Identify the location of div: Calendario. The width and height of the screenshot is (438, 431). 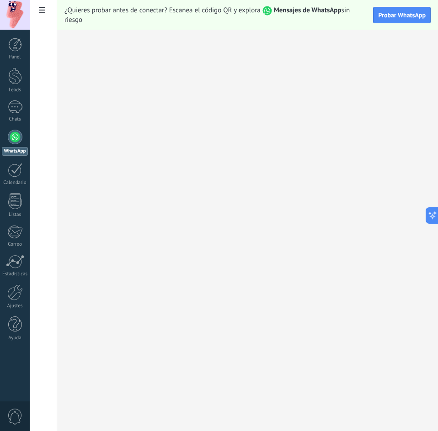
(15, 183).